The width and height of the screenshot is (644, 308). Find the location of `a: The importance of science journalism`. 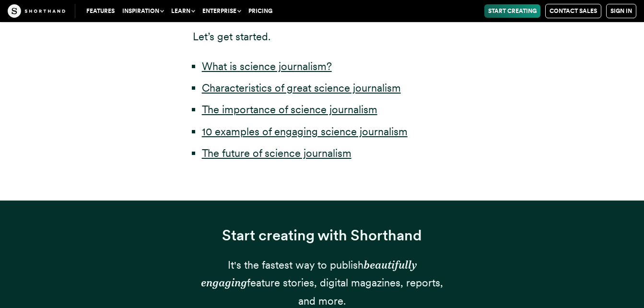

a: The importance of science journalism is located at coordinates (290, 109).